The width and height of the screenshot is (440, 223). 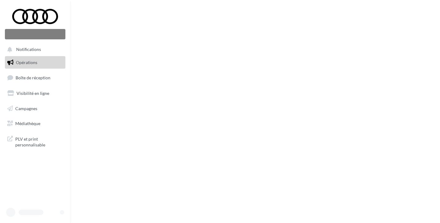 What do you see at coordinates (35, 109) in the screenshot?
I see `a: Campagnes` at bounding box center [35, 109].